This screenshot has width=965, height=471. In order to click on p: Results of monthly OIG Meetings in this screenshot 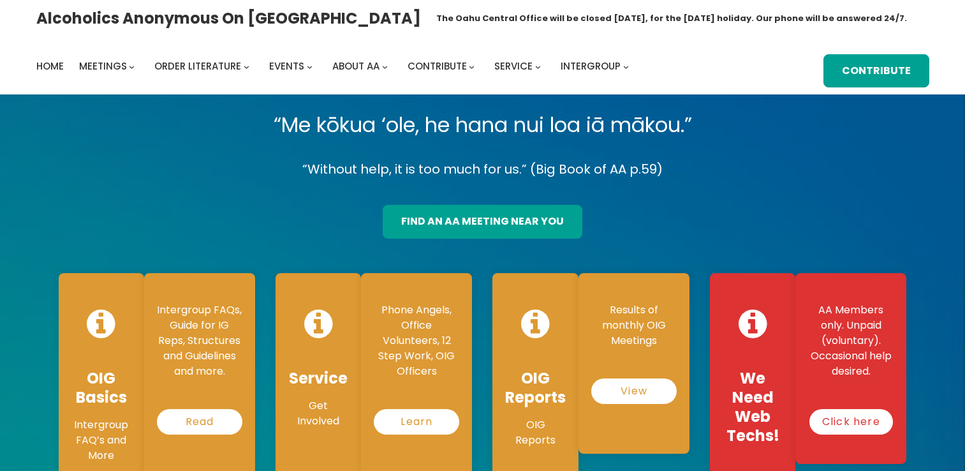, I will do `click(633, 325)`.